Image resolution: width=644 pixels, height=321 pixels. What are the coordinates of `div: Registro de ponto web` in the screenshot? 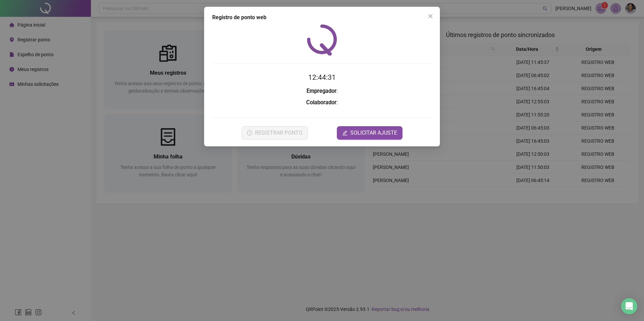 It's located at (322, 18).